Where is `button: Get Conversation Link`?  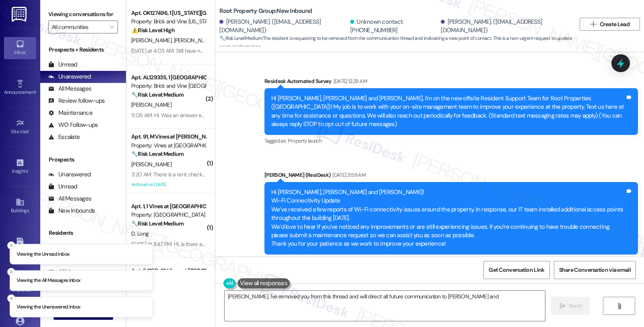 button: Get Conversation Link is located at coordinates (516, 269).